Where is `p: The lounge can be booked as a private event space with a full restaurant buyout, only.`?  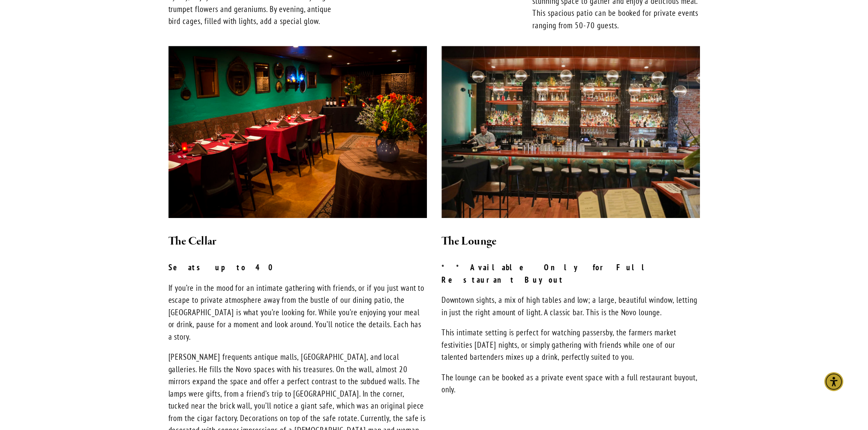 p: The lounge can be booked as a private event space with a full restaurant buyout, only. is located at coordinates (571, 383).